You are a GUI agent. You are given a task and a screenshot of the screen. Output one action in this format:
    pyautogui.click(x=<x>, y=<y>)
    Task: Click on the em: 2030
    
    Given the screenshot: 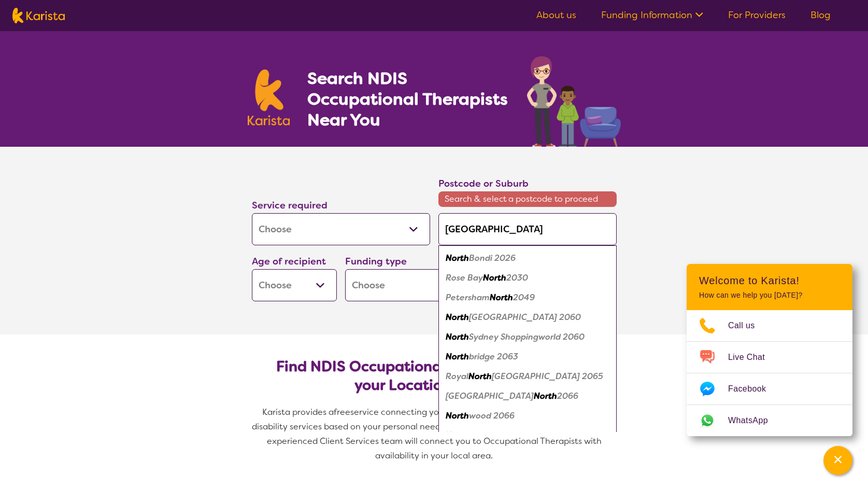 What is the action you would take?
    pyautogui.click(x=517, y=277)
    